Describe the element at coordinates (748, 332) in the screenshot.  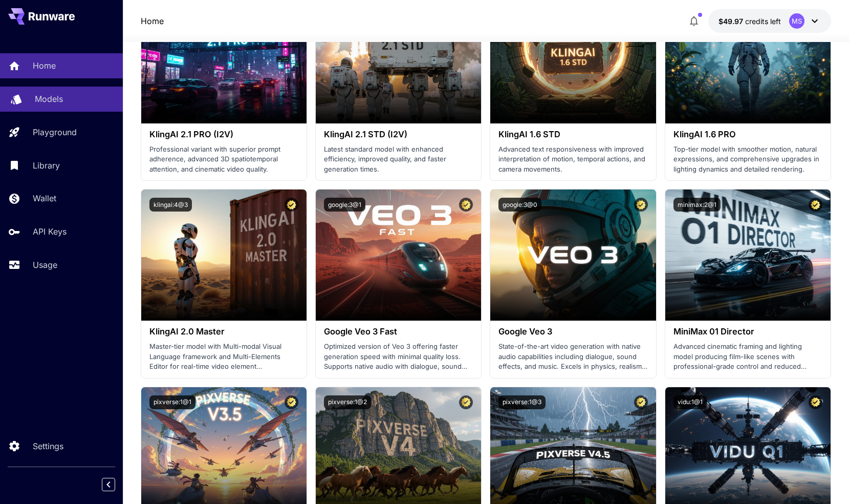
I see `h3: MiniMax 01 Director` at that location.